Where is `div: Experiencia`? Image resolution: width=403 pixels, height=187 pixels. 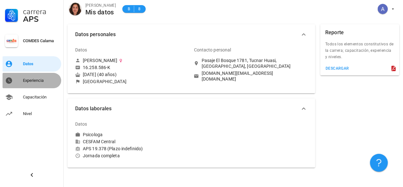
div: Experiencia is located at coordinates (41, 80).